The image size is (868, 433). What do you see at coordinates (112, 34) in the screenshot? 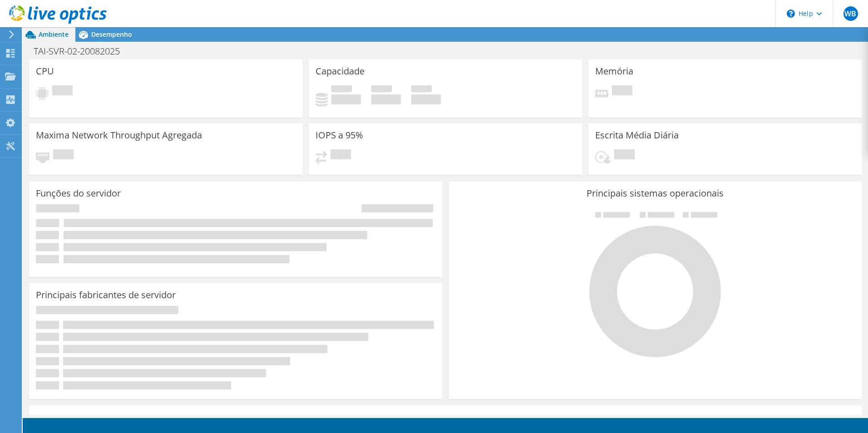
I see `span: Desempenho` at bounding box center [112, 34].